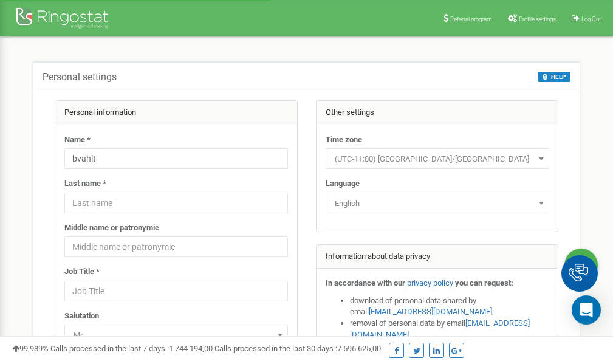  Describe the element at coordinates (77, 140) in the screenshot. I see `label: Name *` at that location.